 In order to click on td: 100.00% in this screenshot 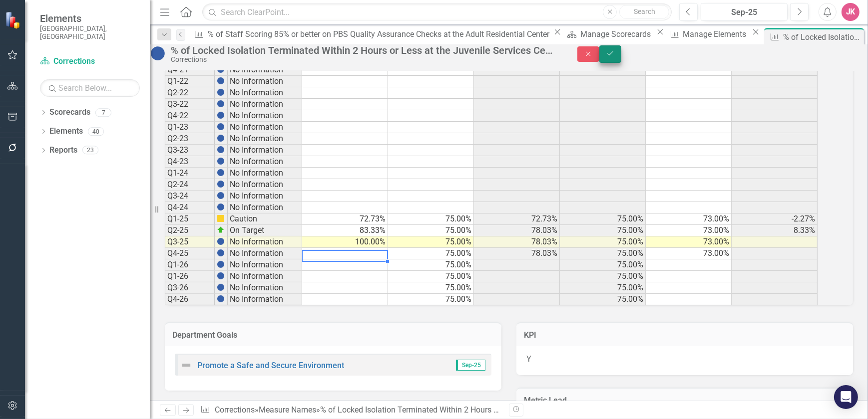, I will do `click(345, 243)`.